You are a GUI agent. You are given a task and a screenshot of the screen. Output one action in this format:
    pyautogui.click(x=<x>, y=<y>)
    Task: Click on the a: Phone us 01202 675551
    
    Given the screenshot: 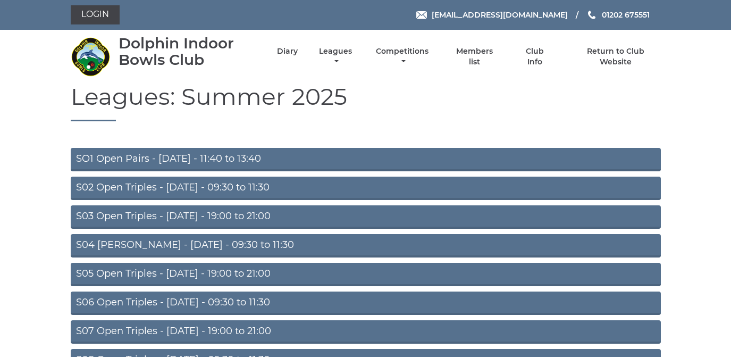 What is the action you would take?
    pyautogui.click(x=618, y=15)
    